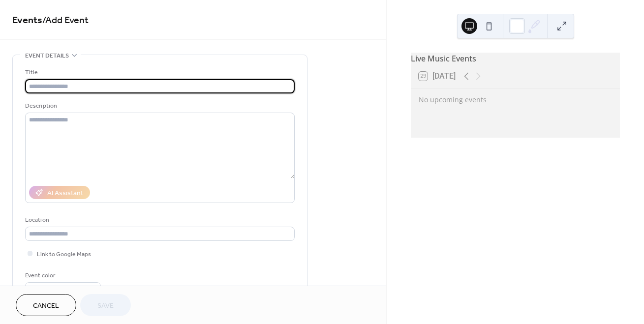  Describe the element at coordinates (46, 305) in the screenshot. I see `button: Cancel` at that location.